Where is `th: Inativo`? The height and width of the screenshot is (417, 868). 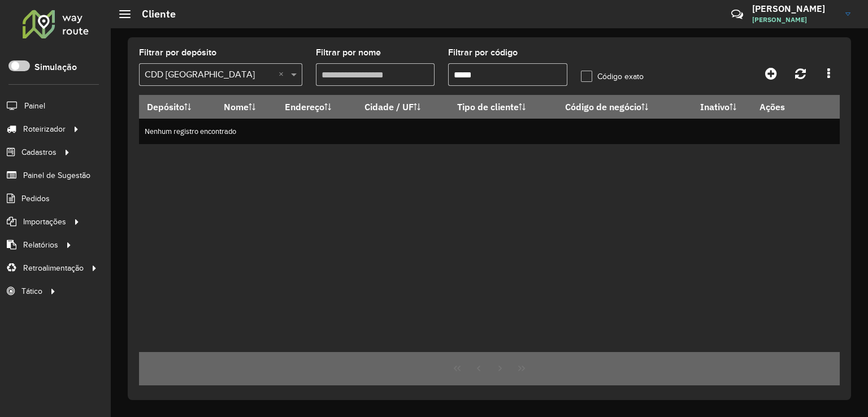 th: Inativo is located at coordinates (718, 107).